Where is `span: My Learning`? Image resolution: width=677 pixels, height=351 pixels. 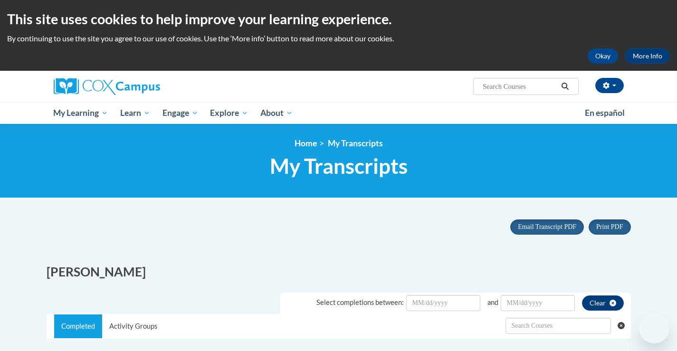 span: My Learning is located at coordinates (80, 113).